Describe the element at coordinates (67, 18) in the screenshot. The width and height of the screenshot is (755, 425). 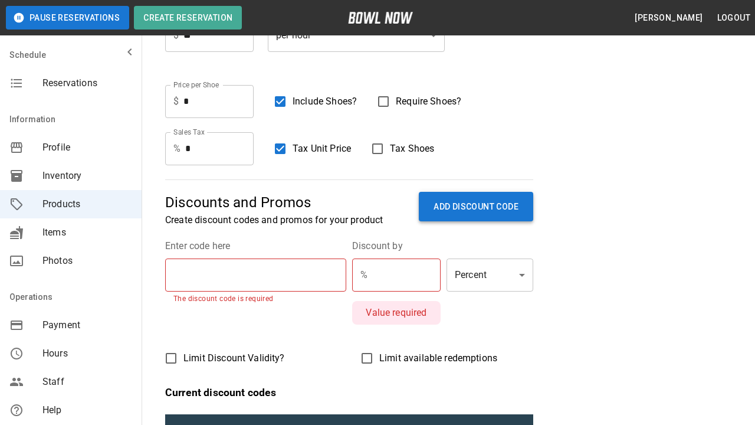
I see `button: Pause Reservations` at that location.